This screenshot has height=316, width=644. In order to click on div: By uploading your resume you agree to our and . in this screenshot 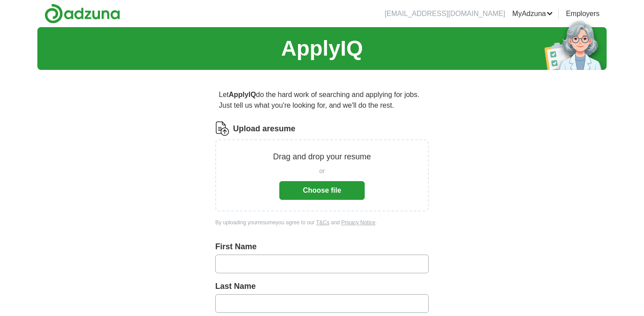, I will do `click(322, 222)`.